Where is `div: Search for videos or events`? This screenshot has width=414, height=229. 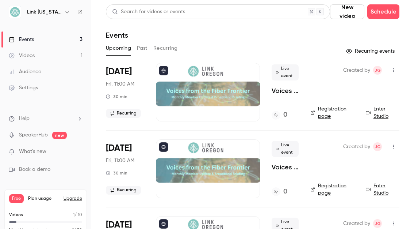
div: Search for videos or events is located at coordinates (149, 12).